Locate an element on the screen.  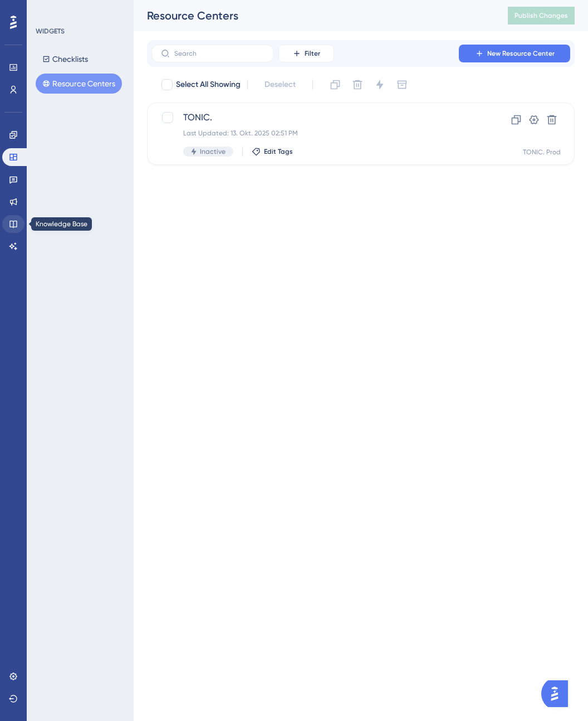
div: Resource Centers is located at coordinates (314, 16).